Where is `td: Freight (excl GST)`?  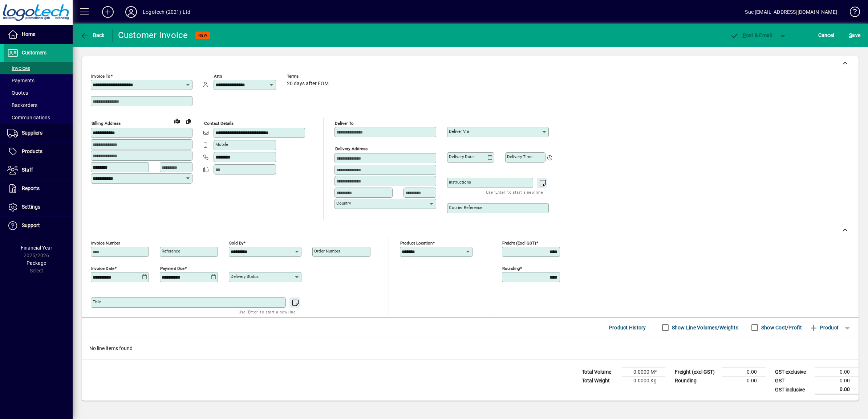 td: Freight (excl GST) is located at coordinates (697, 373).